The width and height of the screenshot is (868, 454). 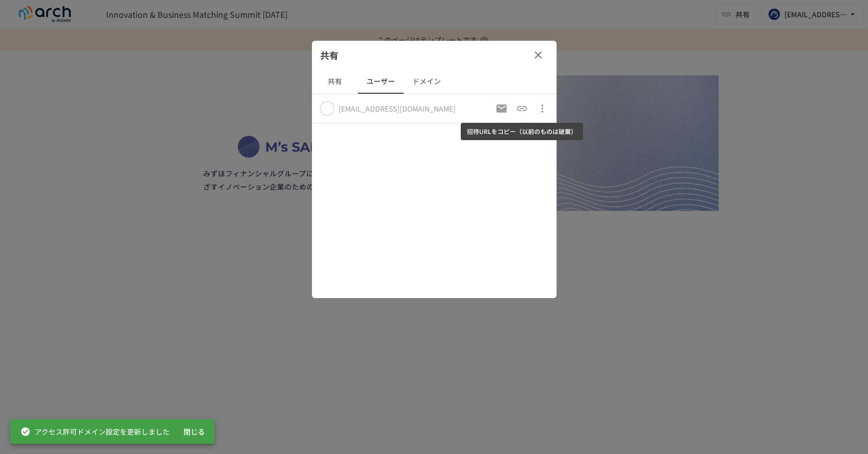 I want to click on button: ユーザー, so click(x=380, y=82).